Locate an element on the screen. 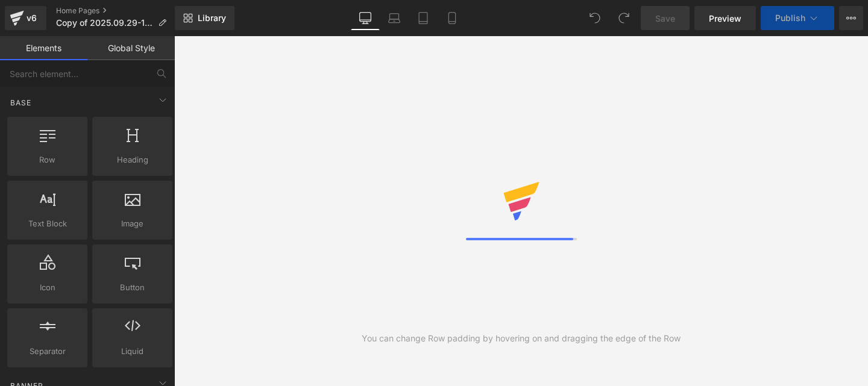 The image size is (868, 386). a: Mobile is located at coordinates (452, 18).